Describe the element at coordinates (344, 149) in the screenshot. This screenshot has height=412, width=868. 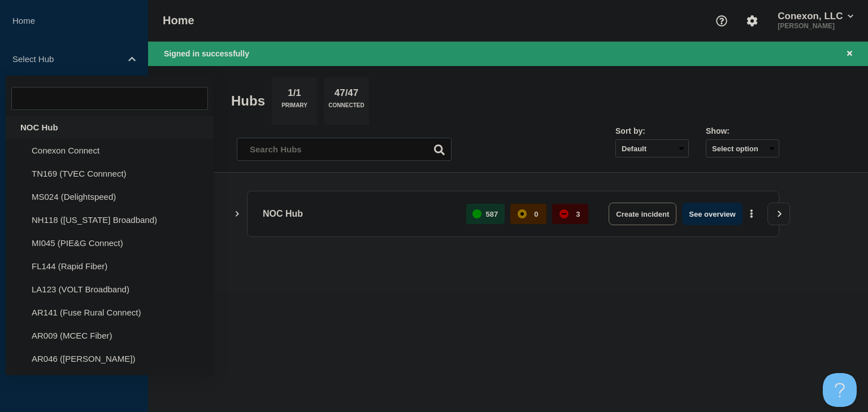
I see `input: Search Hubs` at that location.